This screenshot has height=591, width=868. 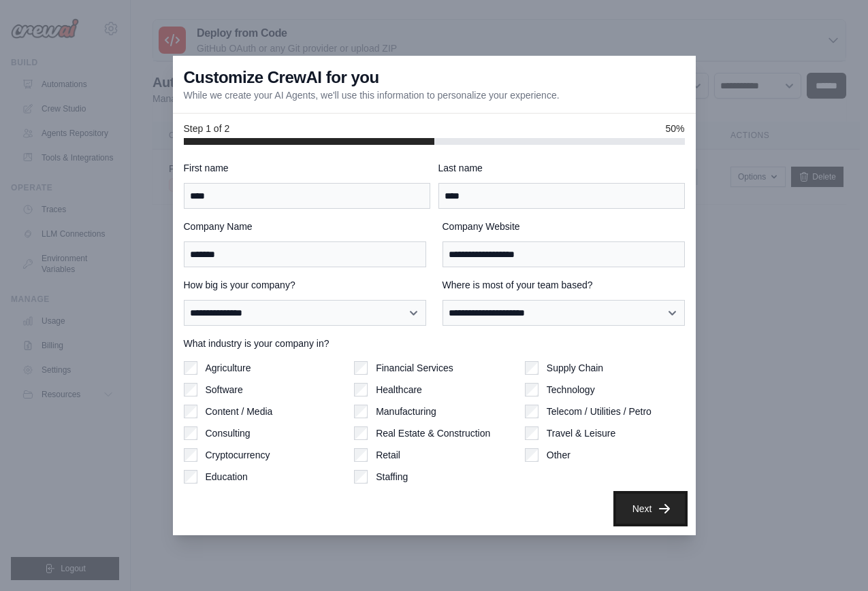 What do you see at coordinates (391, 476) in the screenshot?
I see `label: Staffing` at bounding box center [391, 476].